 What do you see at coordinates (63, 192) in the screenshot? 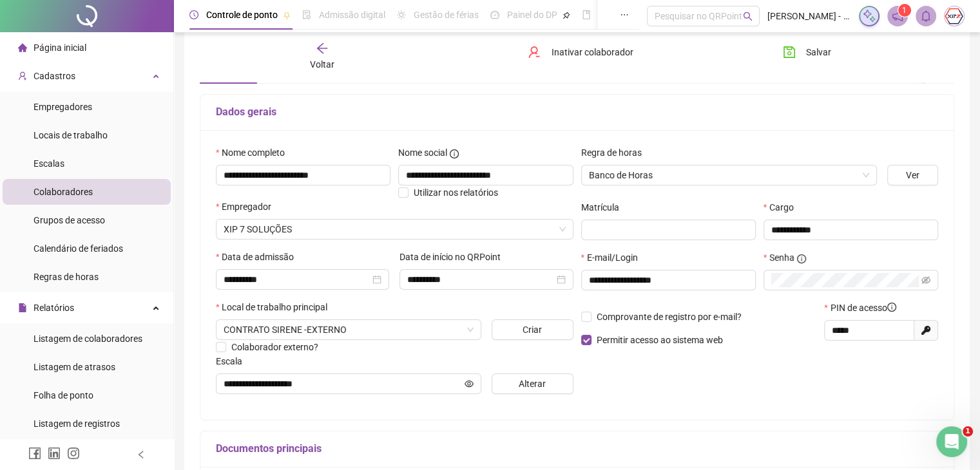
I see `span: Colaboradores` at bounding box center [63, 192].